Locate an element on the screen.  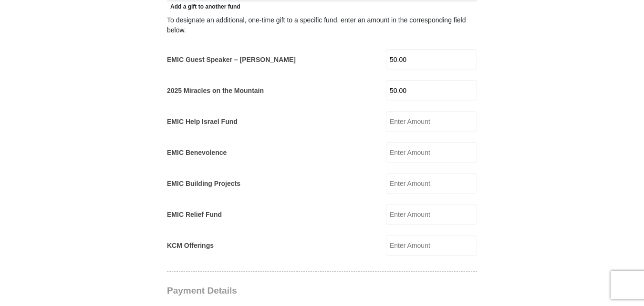
label: EMIC Benevolence is located at coordinates (196, 152).